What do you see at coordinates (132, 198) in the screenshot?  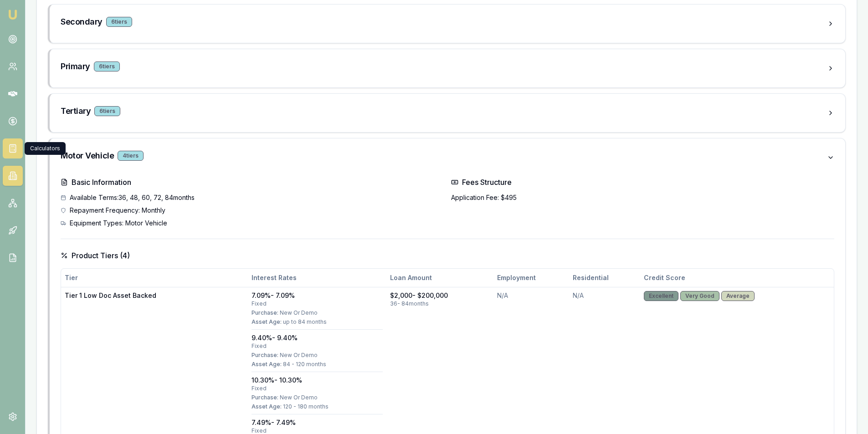 I see `span: Available Terms: 36, 48, 60, 72, 84 months` at bounding box center [132, 198].